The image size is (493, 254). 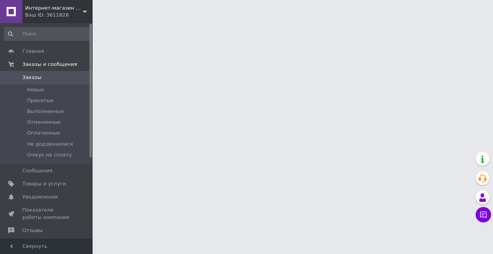 What do you see at coordinates (40, 197) in the screenshot?
I see `span: Уведомления` at bounding box center [40, 197].